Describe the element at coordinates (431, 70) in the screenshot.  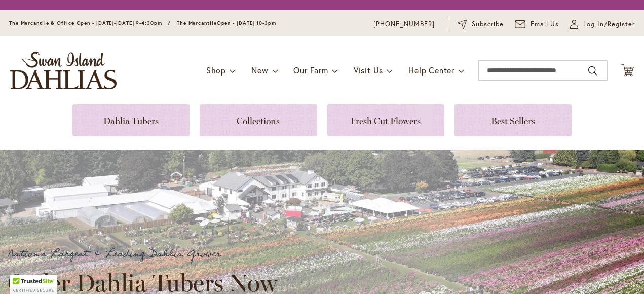
I see `span: Help Center` at that location.